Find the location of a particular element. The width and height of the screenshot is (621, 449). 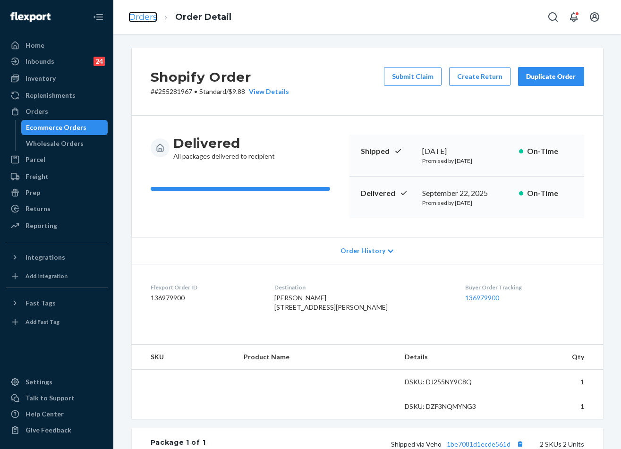

a: Talk to Support is located at coordinates (57, 398).